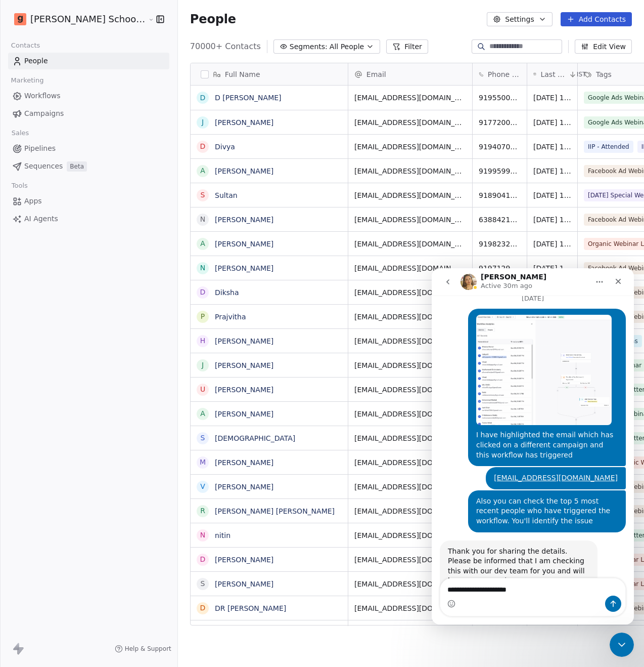 Image resolution: width=644 pixels, height=667 pixels. I want to click on div: H, so click(203, 341).